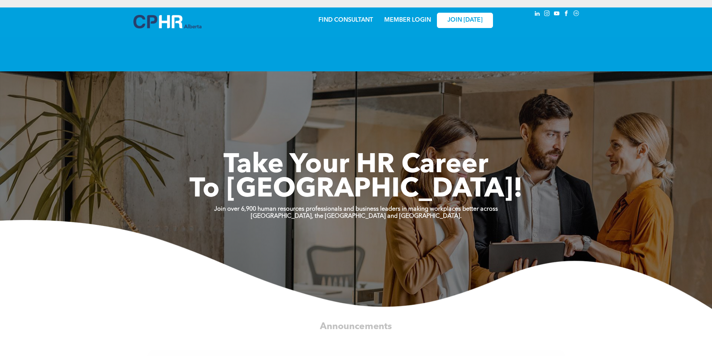 The width and height of the screenshot is (712, 356). What do you see at coordinates (356, 209) in the screenshot?
I see `strong: Join over 6,900 human resources professionals and business leaders in making workplaces better ac...` at bounding box center [356, 209].